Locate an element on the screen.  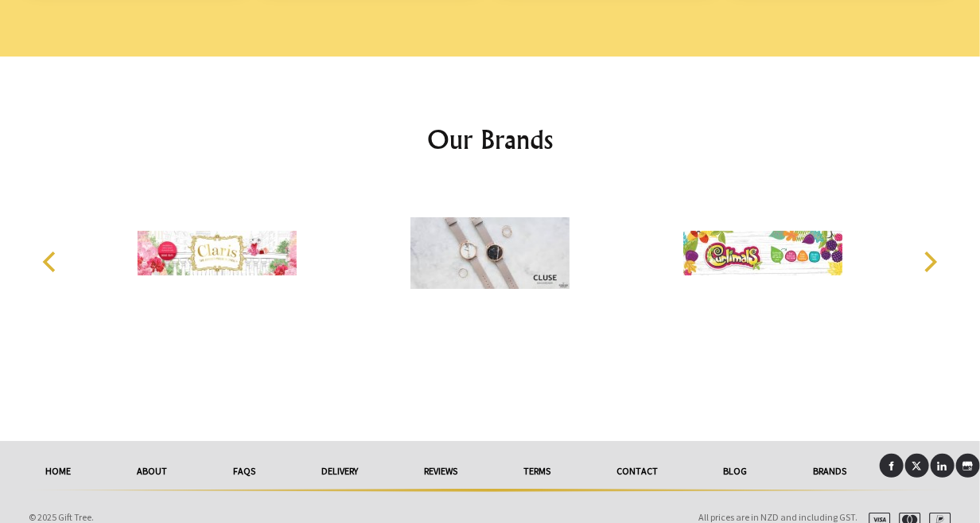
a: Brands is located at coordinates (829, 471).